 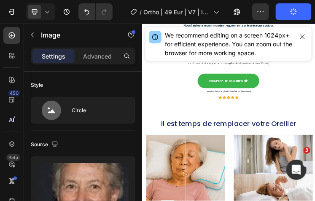 What do you see at coordinates (98, 56) in the screenshot?
I see `p: Advanced` at bounding box center [98, 56].